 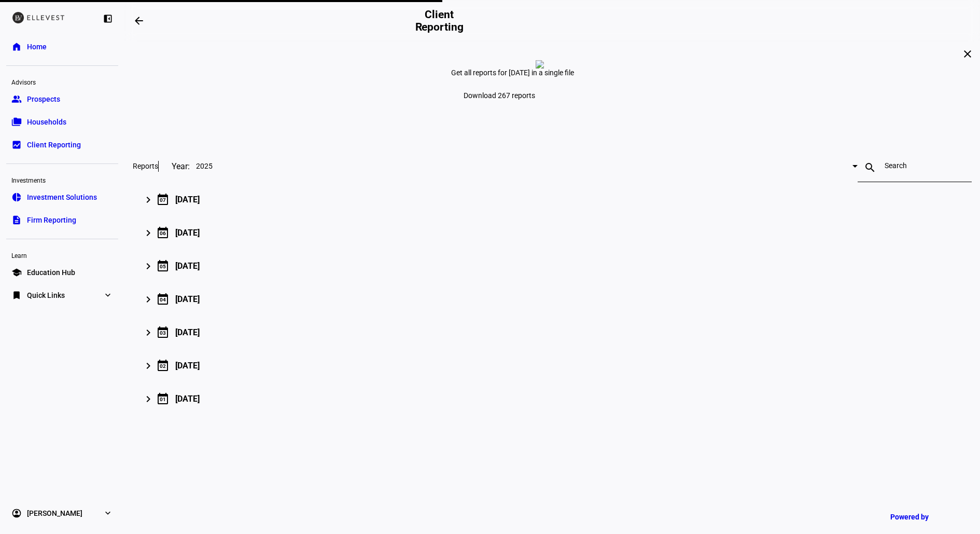 What do you see at coordinates (63, 47) in the screenshot?
I see `a: homeHome` at bounding box center [63, 47].